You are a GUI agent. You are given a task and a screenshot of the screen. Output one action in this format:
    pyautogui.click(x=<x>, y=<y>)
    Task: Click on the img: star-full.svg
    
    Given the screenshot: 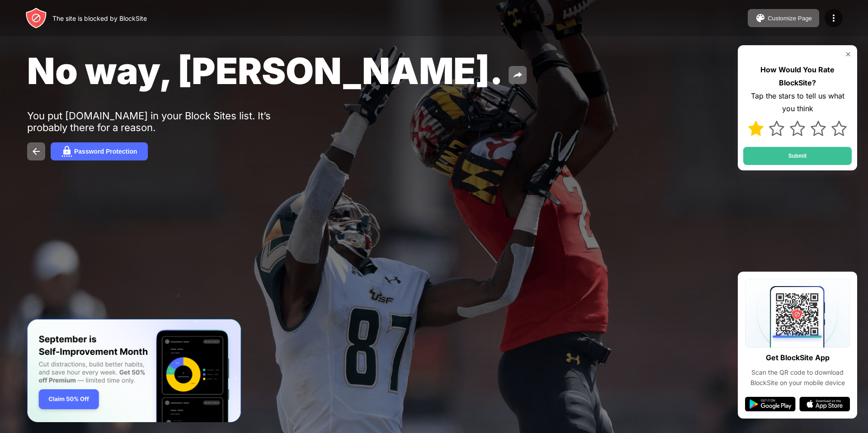 What is the action you would take?
    pyautogui.click(x=755, y=128)
    